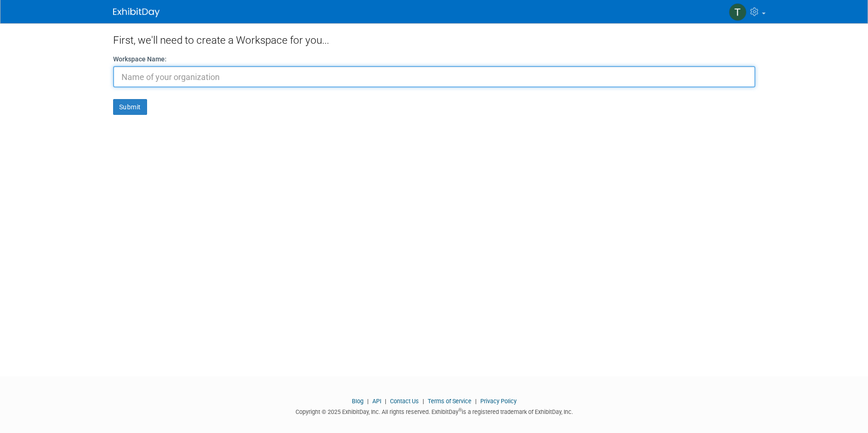  Describe the element at coordinates (140, 59) in the screenshot. I see `label: Workspace Name:` at that location.